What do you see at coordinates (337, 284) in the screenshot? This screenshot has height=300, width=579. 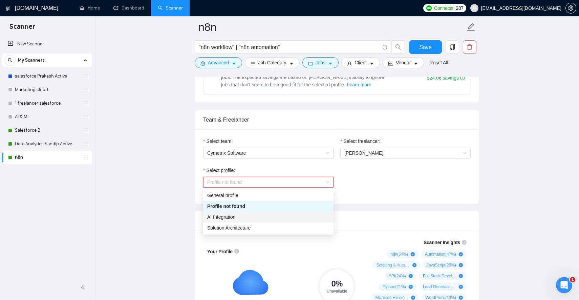 I see `div: 0 %` at bounding box center [337, 284].